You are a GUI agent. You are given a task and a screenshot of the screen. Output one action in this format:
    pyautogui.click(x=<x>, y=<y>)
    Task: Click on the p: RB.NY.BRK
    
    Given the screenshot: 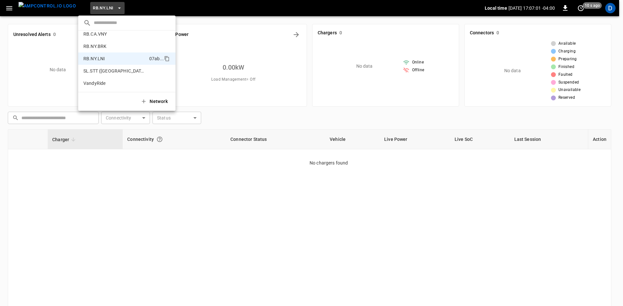 What is the action you would take?
    pyautogui.click(x=115, y=46)
    